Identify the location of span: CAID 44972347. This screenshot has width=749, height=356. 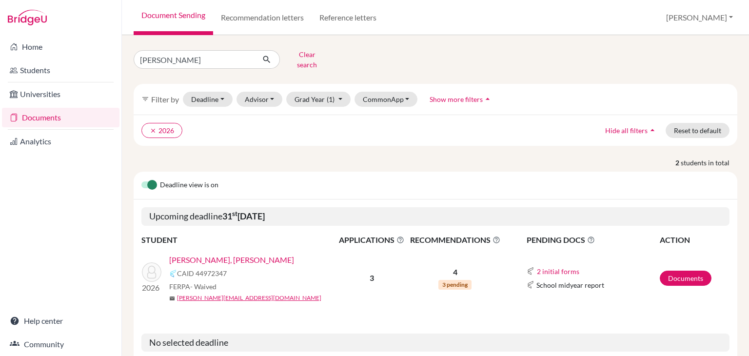
(202, 273).